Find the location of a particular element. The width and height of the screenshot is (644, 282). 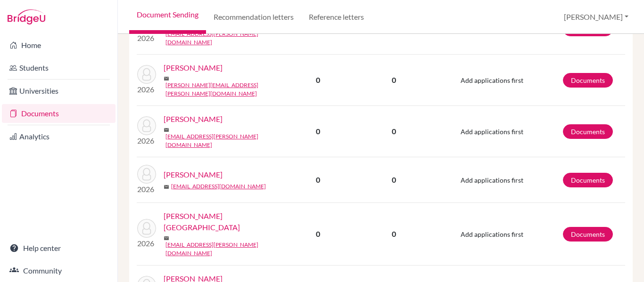

a: Analytics is located at coordinates (58, 137).